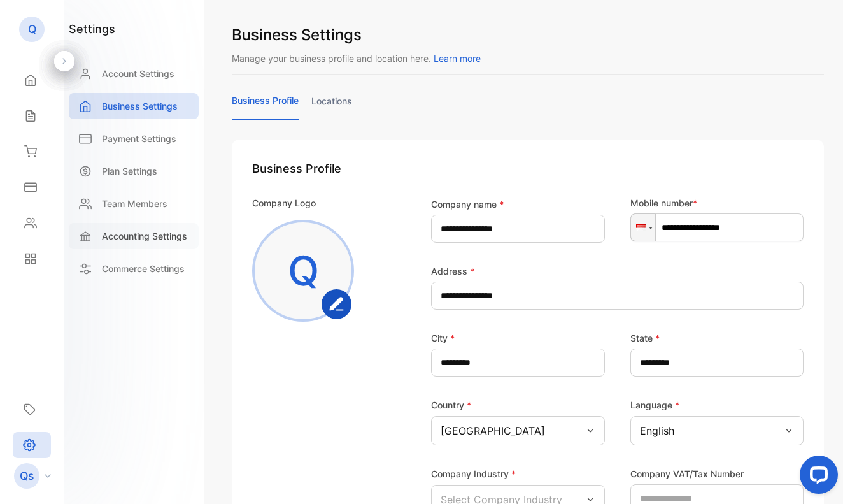  Describe the element at coordinates (457, 58) in the screenshot. I see `span: Learn more` at that location.